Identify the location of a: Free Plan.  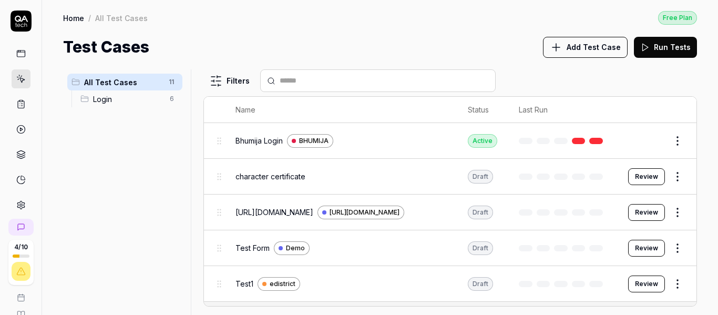
(678, 17).